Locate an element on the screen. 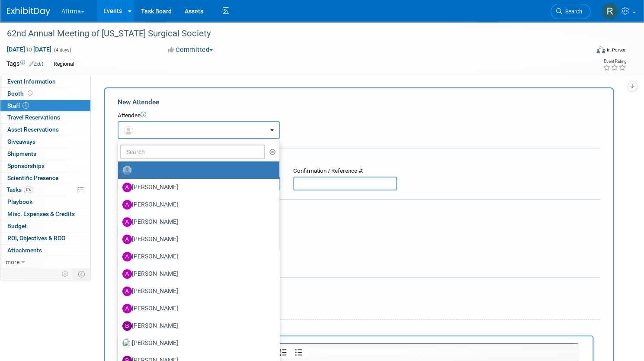 This screenshot has width=644, height=361. a: Budget is located at coordinates (45, 226).